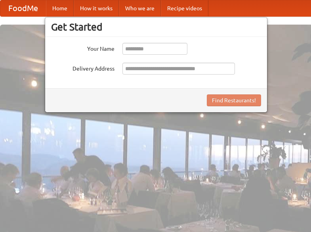 The height and width of the screenshot is (232, 311). I want to click on h3: Get Started, so click(156, 27).